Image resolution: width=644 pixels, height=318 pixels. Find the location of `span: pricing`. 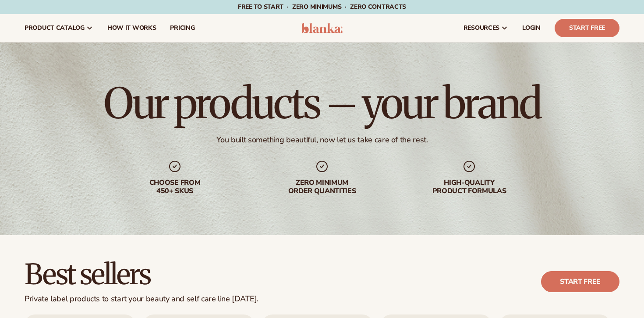

span: pricing is located at coordinates (182, 28).